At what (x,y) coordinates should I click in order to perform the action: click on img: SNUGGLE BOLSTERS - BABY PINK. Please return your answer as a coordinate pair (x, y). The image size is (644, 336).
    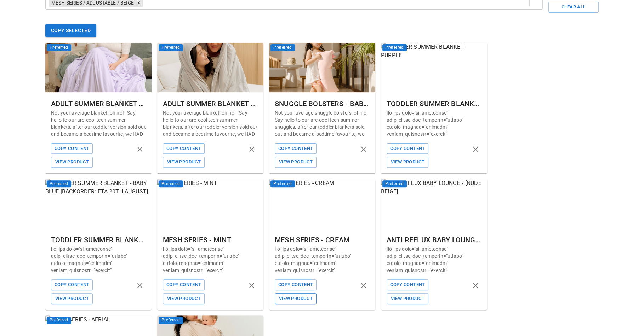
    Looking at the image, I should click on (322, 67).